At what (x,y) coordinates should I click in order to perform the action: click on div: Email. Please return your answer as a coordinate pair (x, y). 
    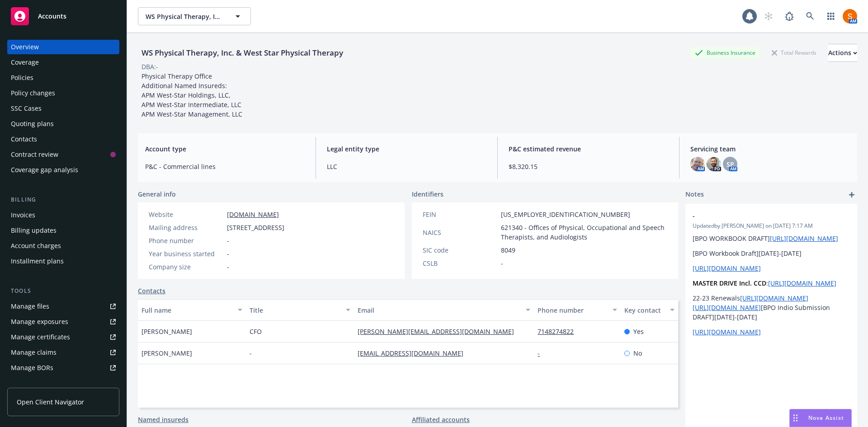
    Looking at the image, I should click on (439, 310).